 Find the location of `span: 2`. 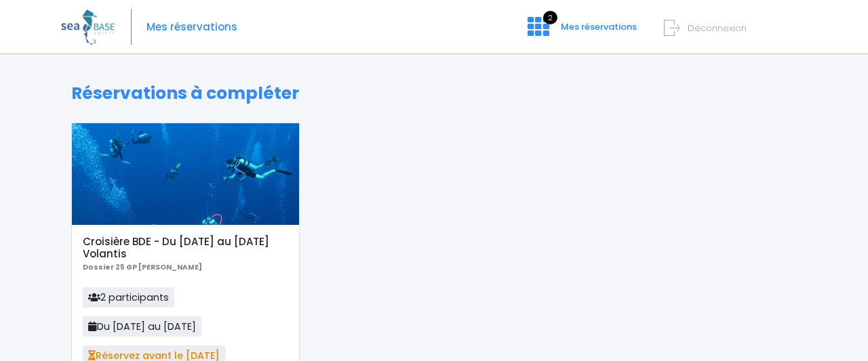

span: 2 is located at coordinates (550, 18).